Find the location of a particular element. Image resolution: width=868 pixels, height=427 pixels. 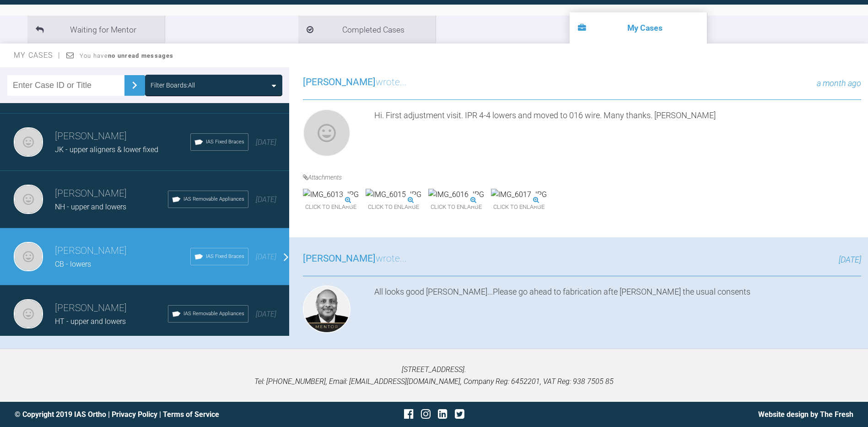

span: CB - lowers is located at coordinates (73, 264).